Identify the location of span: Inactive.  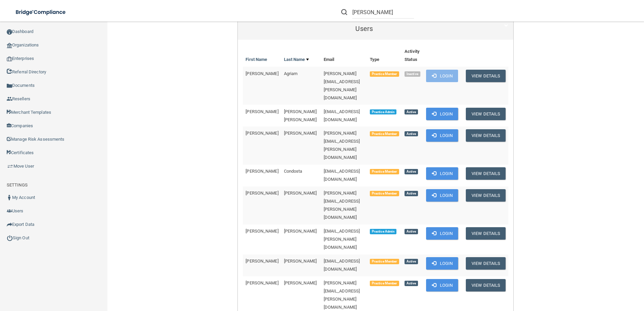
(412, 74).